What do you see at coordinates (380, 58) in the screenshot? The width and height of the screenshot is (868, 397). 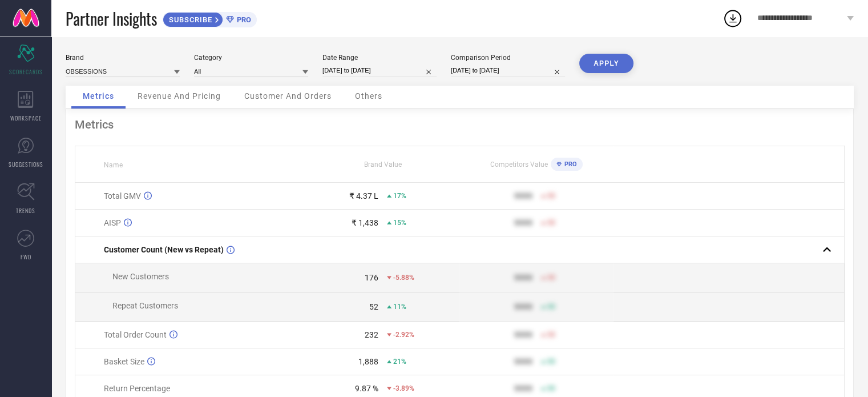 I see `div: Date Range` at bounding box center [380, 58].